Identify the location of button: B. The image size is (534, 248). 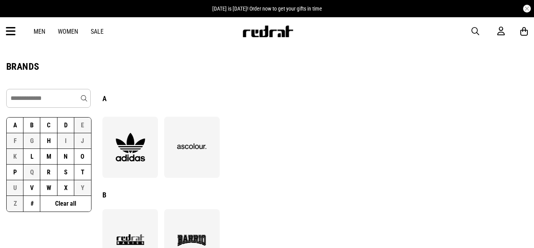
(32, 125).